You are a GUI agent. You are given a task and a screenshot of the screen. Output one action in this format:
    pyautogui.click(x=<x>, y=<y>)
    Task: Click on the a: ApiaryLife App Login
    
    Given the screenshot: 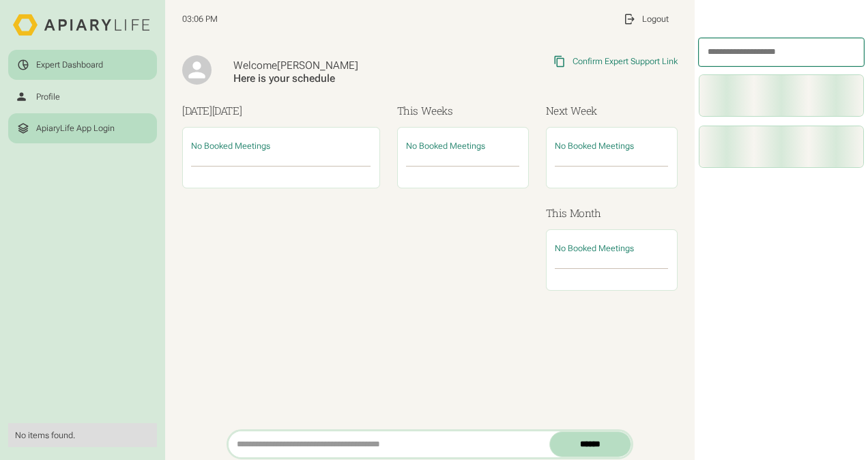 What is the action you would take?
    pyautogui.click(x=82, y=128)
    